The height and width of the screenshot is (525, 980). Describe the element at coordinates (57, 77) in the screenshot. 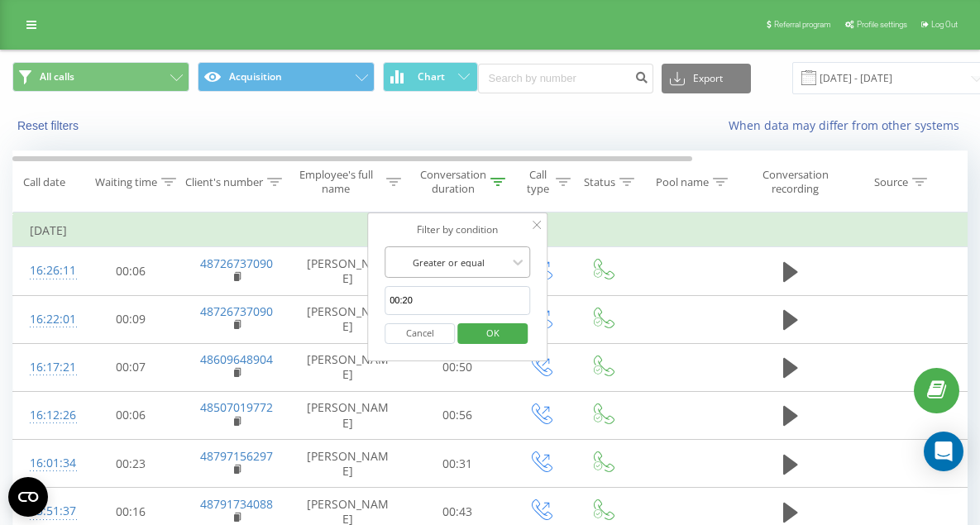

I see `span: All calls` at that location.